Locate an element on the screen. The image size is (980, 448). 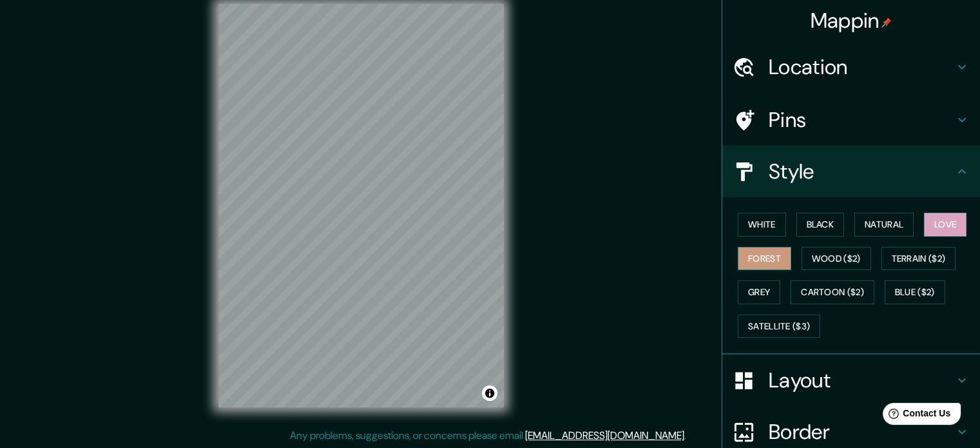
button: Cartoon ($2) is located at coordinates (832, 292).